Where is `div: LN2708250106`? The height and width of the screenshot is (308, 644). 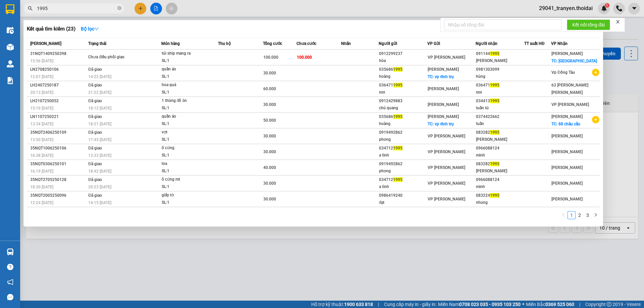 div: LN2708250106 is located at coordinates (58, 70).